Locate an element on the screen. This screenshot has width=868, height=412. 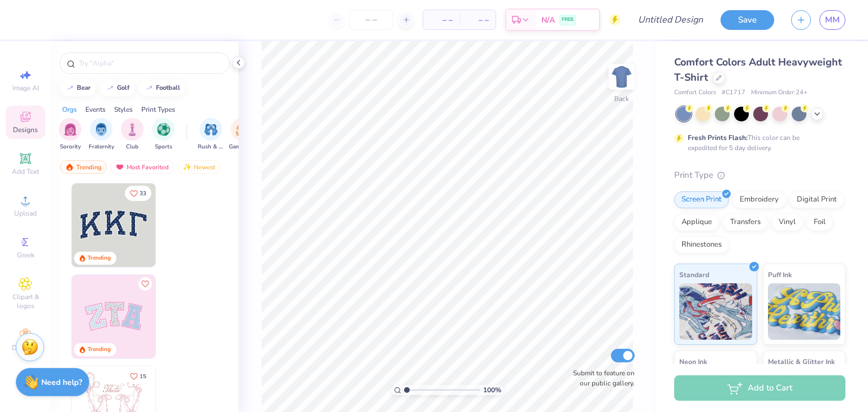
div: Most Favorited is located at coordinates (142, 167).